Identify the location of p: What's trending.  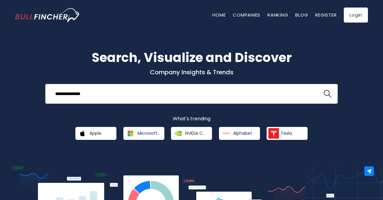
(191, 119).